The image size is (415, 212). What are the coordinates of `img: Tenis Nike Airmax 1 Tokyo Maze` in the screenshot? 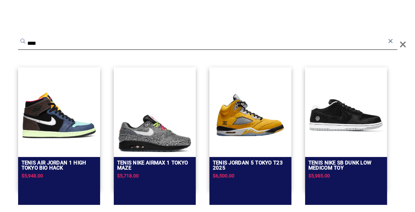 It's located at (155, 133).